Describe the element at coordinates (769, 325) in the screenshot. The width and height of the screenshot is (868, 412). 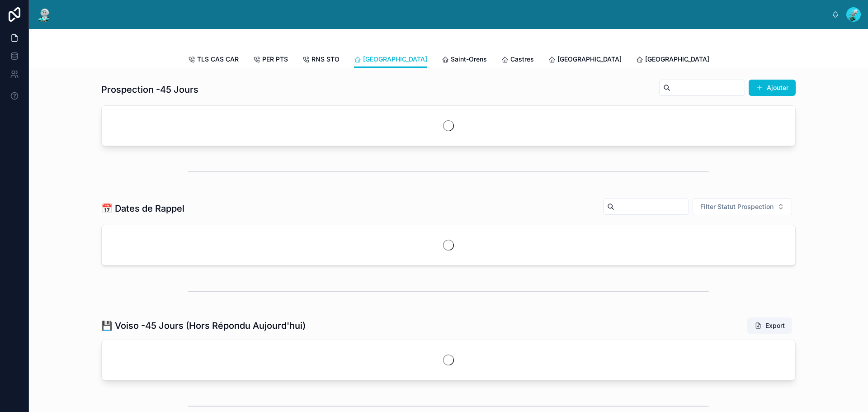
I see `button: Export` at that location.